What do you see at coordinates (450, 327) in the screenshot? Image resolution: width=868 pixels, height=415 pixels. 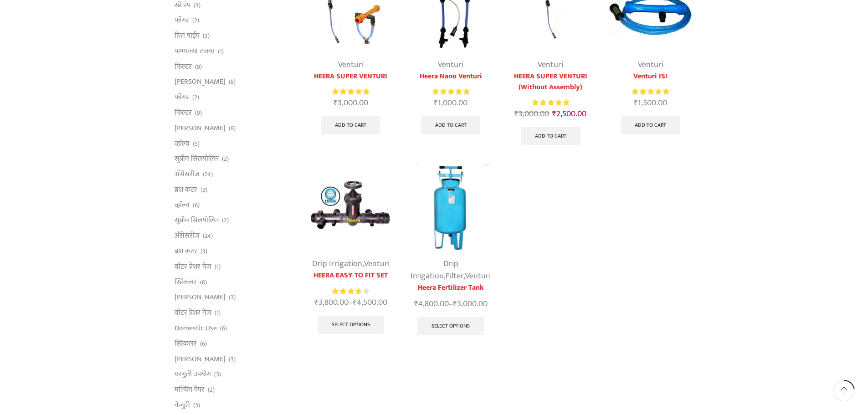 I see `a: Select options for “Heera Fertilizer Tank”` at bounding box center [450, 327].